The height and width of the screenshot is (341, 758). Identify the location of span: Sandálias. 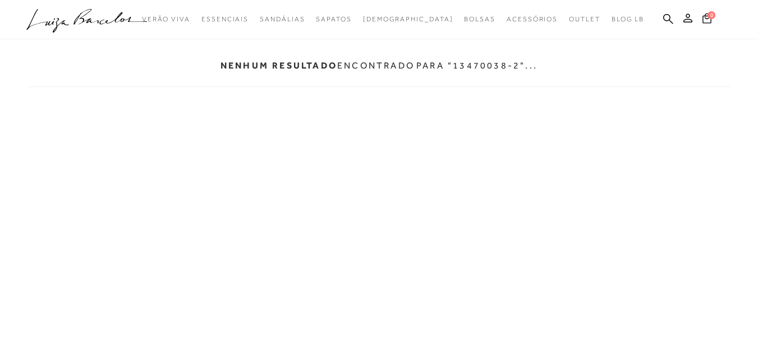
(282, 19).